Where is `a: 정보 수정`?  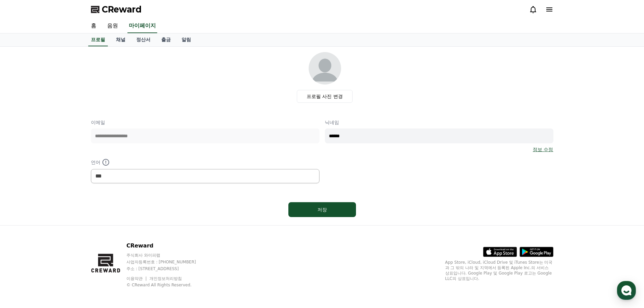 a: 정보 수정 is located at coordinates (543, 150).